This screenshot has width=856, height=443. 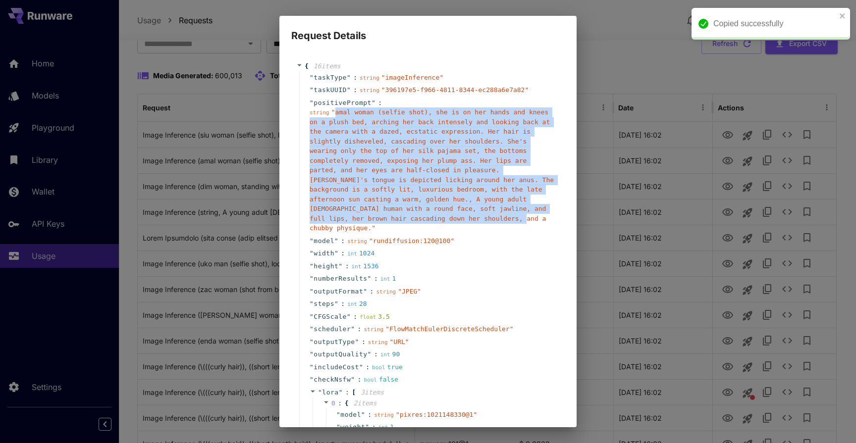 I want to click on span: taskUUID, so click(x=330, y=90).